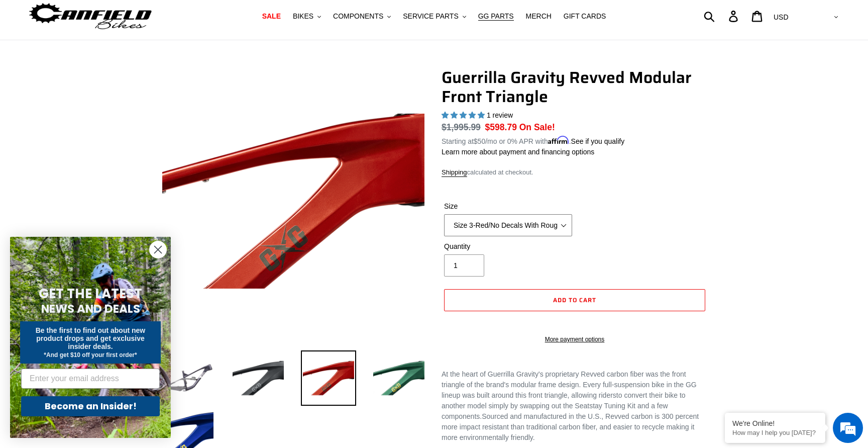 This screenshot has height=448, width=868. What do you see at coordinates (91, 339) in the screenshot?
I see `span: Be the first to find out about new product drops and get exclusive insider deals.` at bounding box center [91, 339].